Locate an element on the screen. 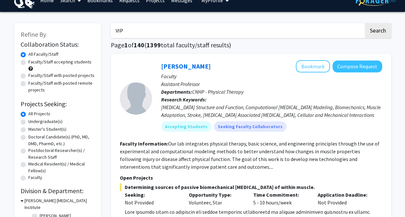 Image resolution: width=405 pixels, height=217 pixels. b: Departments: is located at coordinates (177, 92).